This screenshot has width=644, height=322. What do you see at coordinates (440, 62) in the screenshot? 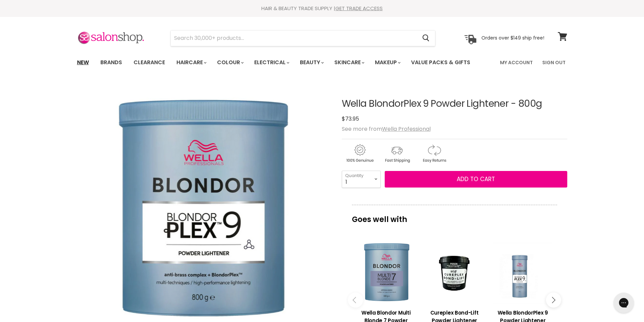
I see `a: Value Packs & Gifts` at bounding box center [440, 62].